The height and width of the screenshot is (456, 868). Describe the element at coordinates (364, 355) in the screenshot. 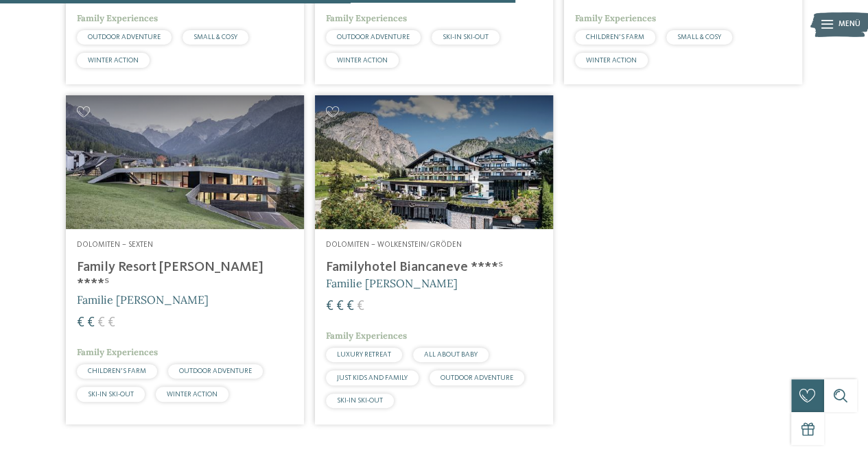

I see `span: LUXURY RETREAT` at that location.